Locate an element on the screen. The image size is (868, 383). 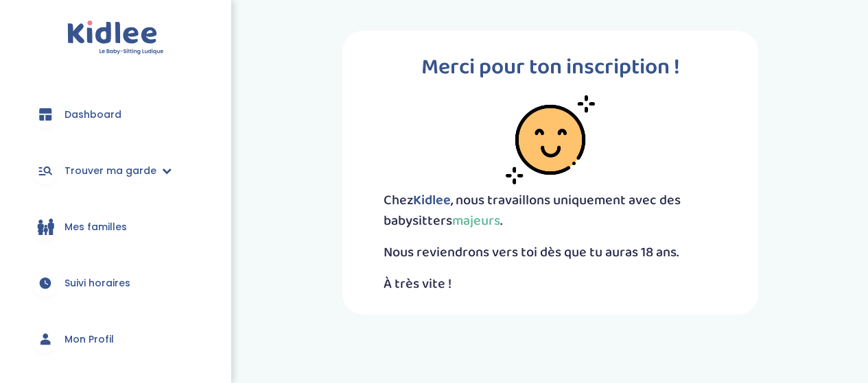
span: Suivi horaires is located at coordinates (97, 283).